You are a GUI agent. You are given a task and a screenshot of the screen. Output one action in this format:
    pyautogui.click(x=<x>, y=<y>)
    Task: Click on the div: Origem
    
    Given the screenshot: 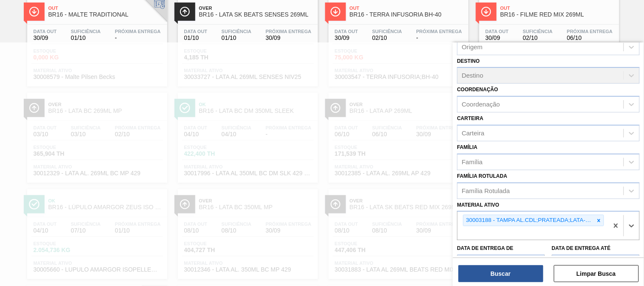 What is the action you would take?
    pyautogui.click(x=472, y=47)
    